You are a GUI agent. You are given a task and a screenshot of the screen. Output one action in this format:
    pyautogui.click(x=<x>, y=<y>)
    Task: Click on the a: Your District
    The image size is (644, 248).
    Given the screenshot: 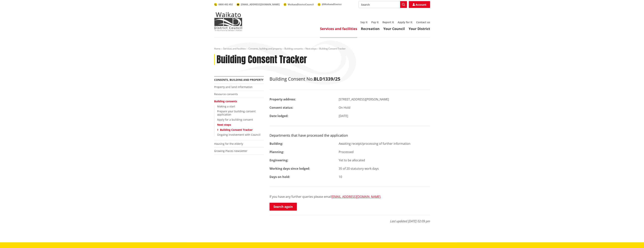 What is the action you would take?
    pyautogui.click(x=419, y=29)
    